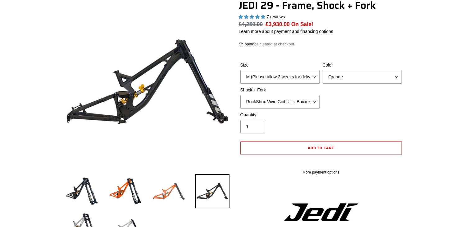  Describe the element at coordinates (278, 24) in the screenshot. I see `span: £3,930.00` at that location.